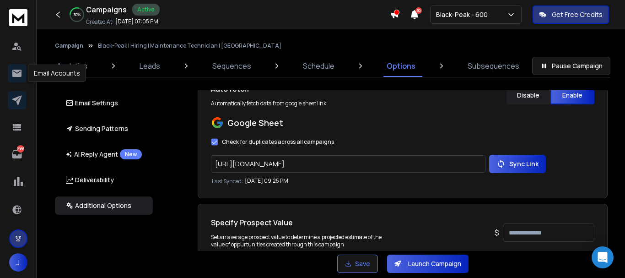 The height and width of the screenshot is (278, 625). What do you see at coordinates (493, 66) in the screenshot?
I see `a: Subsequences` at bounding box center [493, 66].